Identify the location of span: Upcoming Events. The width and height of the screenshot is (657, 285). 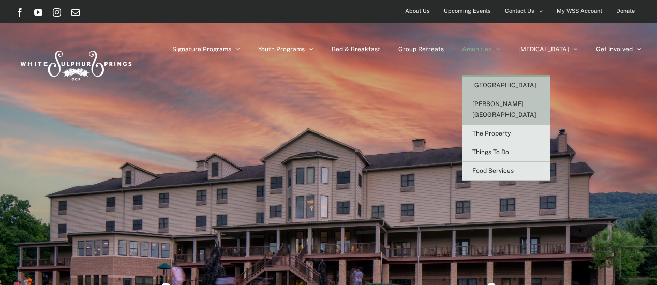
(467, 11).